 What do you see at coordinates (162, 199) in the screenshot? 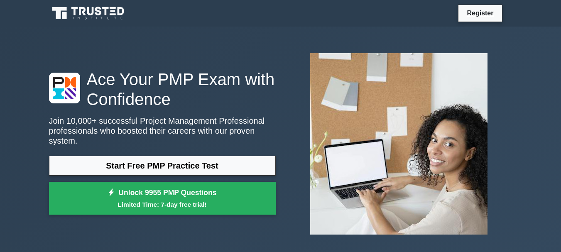
I see `a: Unlock 9955 PMP QuestionsLimited Time: 7-day free trial!` at bounding box center [162, 199].